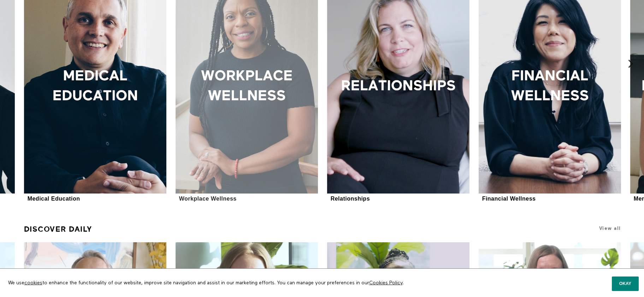 This screenshot has width=644, height=297. Describe the element at coordinates (610, 228) in the screenshot. I see `a: View all` at that location.